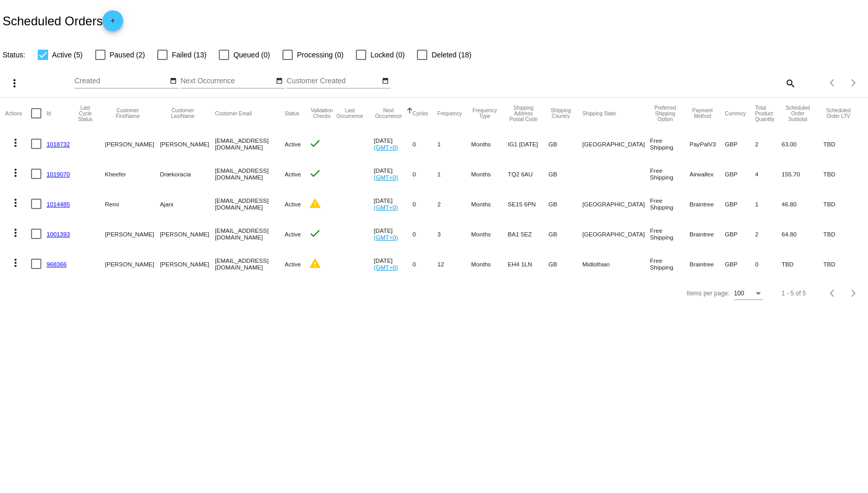 The image size is (868, 493). What do you see at coordinates (833, 294) in the screenshot?
I see `button: Previous page` at bounding box center [833, 294].